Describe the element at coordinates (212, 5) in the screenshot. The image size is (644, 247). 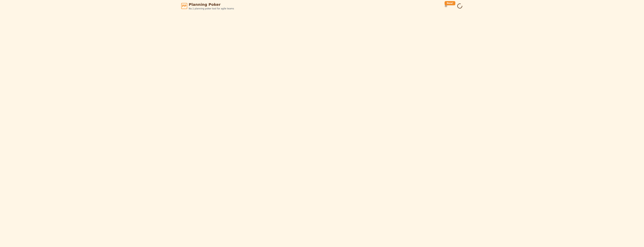
I see `span: Planning Poker` at that location.